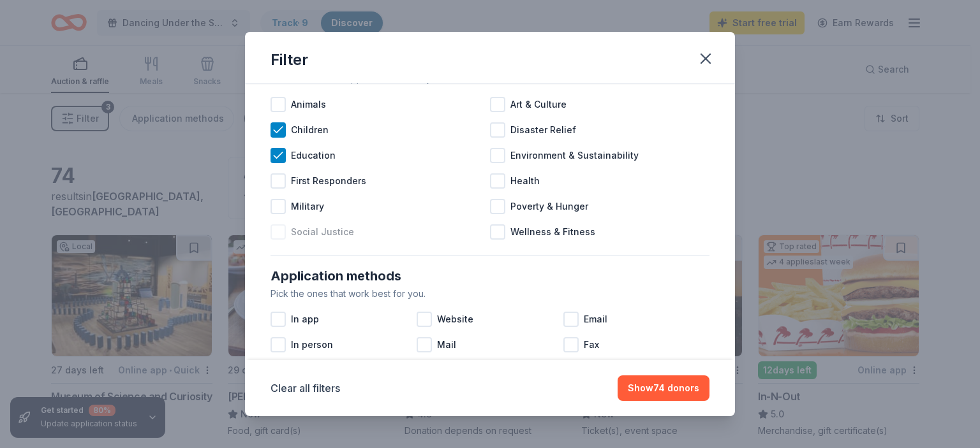 The width and height of the screenshot is (980, 448). Describe the element at coordinates (595, 319) in the screenshot. I see `span: Email` at that location.